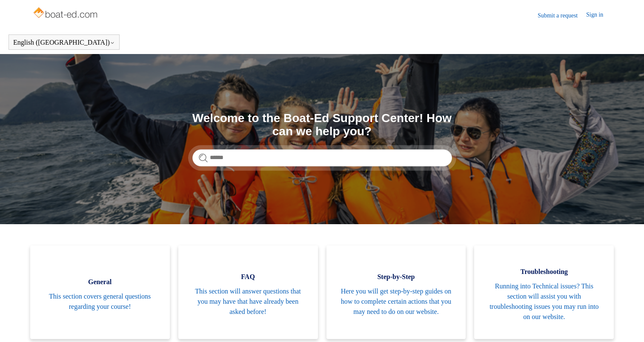 The width and height of the screenshot is (644, 342). What do you see at coordinates (396, 277) in the screenshot?
I see `span: Step-by-Step` at bounding box center [396, 277].